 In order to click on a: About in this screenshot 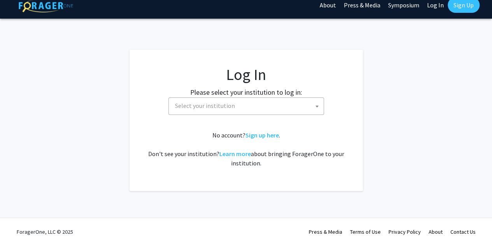, I will do `click(435, 232)`.